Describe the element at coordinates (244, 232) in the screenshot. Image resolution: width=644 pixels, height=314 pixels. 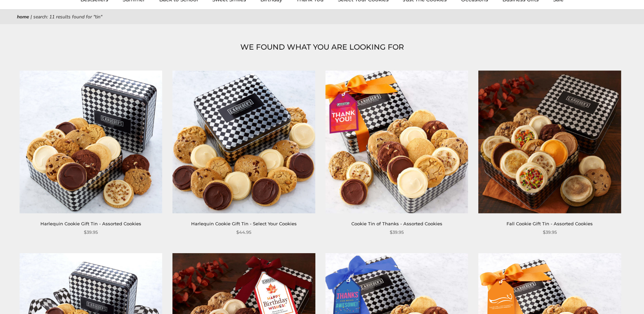
I see `span: $44.95` at that location.